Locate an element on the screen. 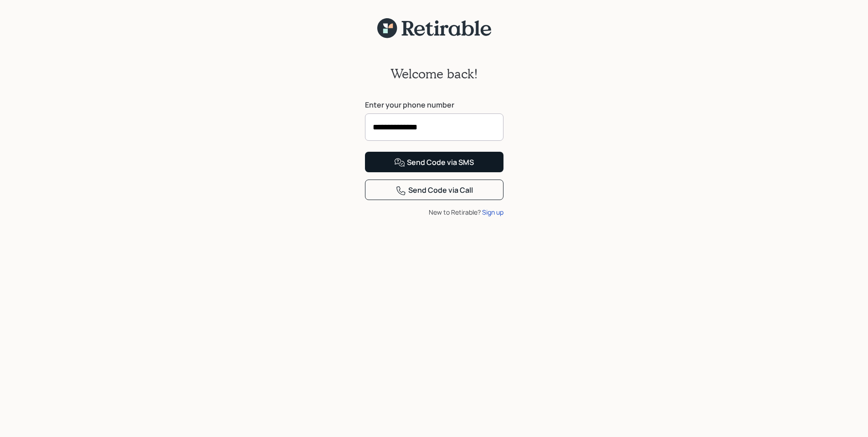 The height and width of the screenshot is (437, 868). button: Send Code via Call is located at coordinates (434, 189).